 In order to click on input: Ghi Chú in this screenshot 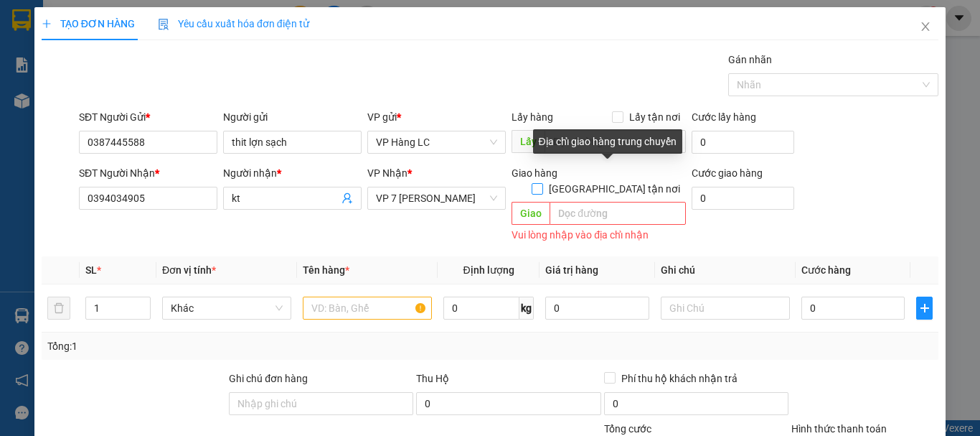, I will do `click(726, 308)`.